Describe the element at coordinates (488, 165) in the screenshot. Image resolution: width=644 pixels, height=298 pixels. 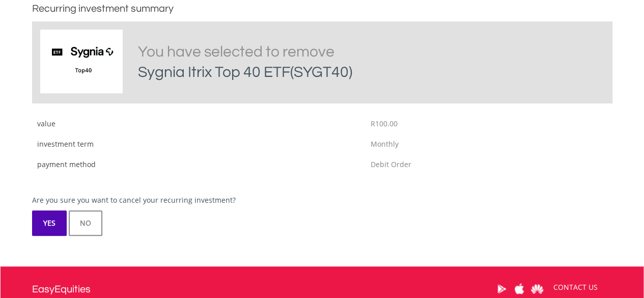
I see `td: Debit Order` at that location.